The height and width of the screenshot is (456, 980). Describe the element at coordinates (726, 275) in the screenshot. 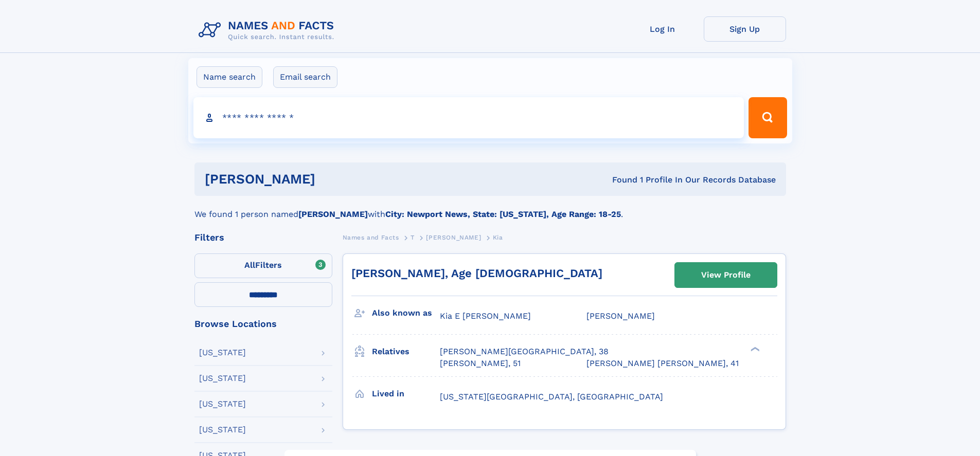

I see `a: View Profile` at that location.